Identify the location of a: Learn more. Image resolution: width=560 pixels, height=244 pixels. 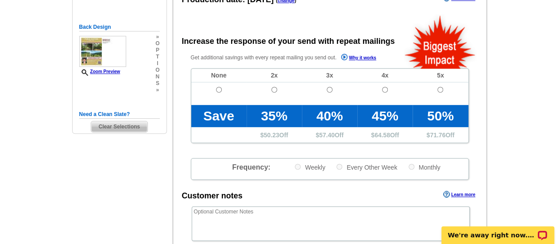
(459, 194).